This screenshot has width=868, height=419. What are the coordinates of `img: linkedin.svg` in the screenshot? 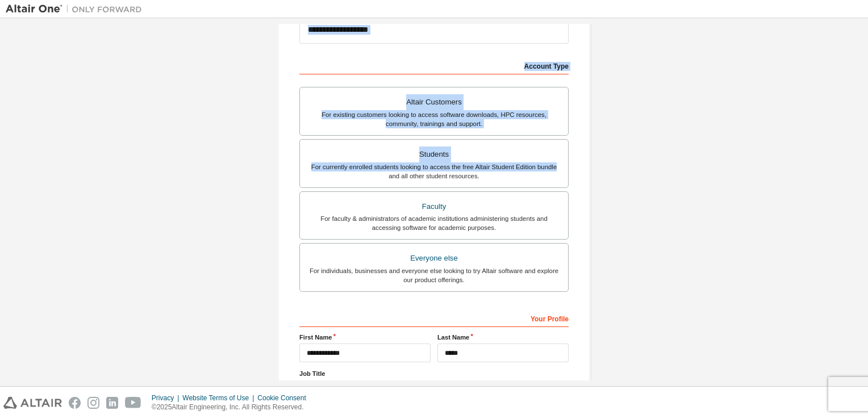 It's located at (112, 403).